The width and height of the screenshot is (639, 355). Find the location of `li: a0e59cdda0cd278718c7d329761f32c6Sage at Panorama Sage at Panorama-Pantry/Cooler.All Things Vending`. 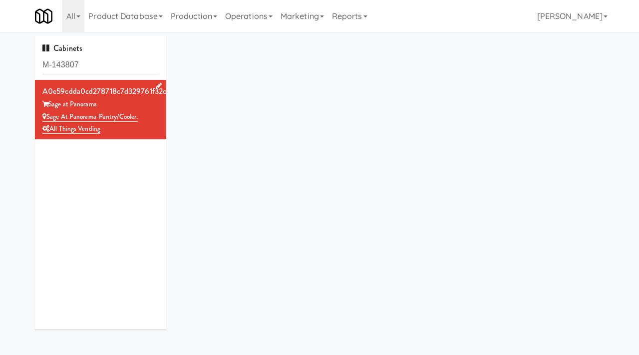

li: a0e59cdda0cd278718c7d329761f32c6Sage at Panorama Sage at Panorama-Pantry/Cooler.All Things Vending is located at coordinates (100, 109).